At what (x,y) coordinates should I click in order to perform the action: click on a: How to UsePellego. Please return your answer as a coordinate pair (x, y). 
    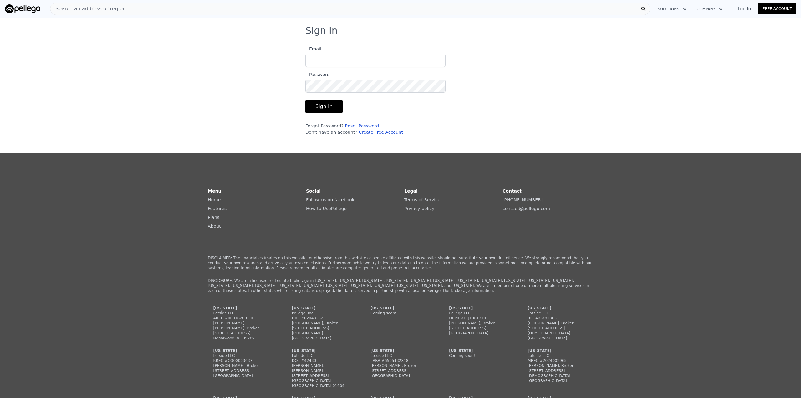
    Looking at the image, I should click on (327, 209).